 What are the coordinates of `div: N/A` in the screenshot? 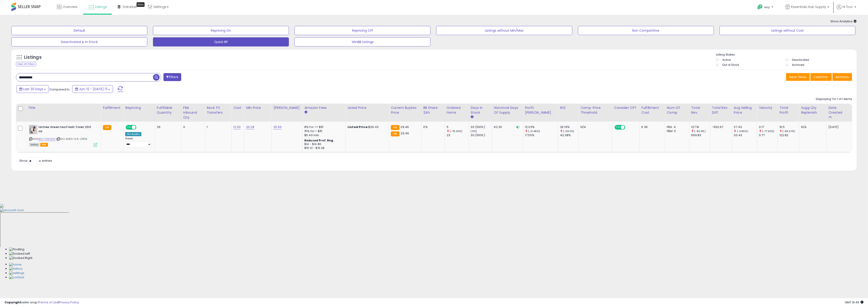 It's located at (594, 127).